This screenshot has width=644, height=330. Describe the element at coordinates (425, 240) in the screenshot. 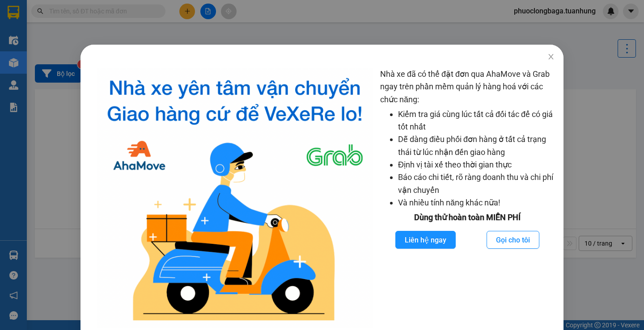

I see `span: Liên hệ ngay` at that location.